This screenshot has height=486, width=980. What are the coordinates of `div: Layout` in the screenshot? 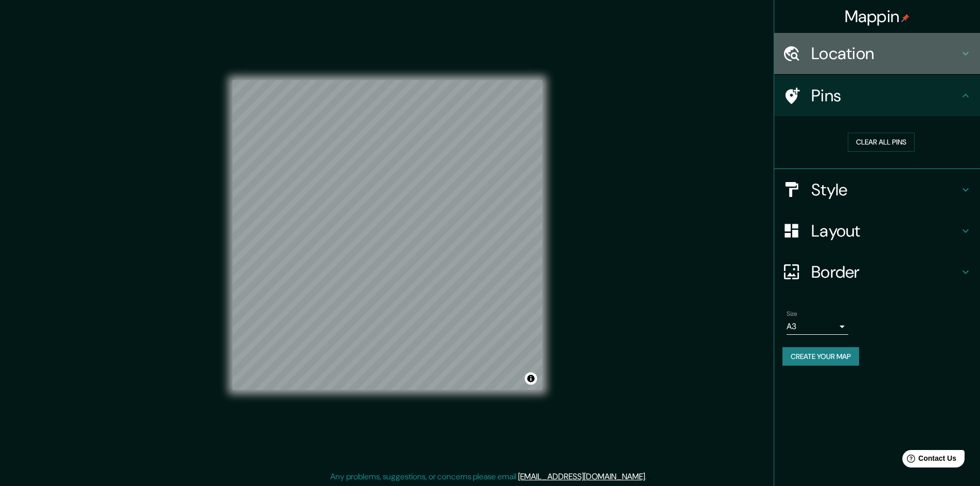 It's located at (877, 231).